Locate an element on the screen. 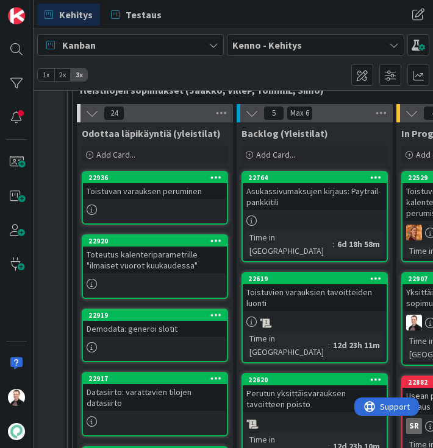  span: Support is located at coordinates (40, 9).